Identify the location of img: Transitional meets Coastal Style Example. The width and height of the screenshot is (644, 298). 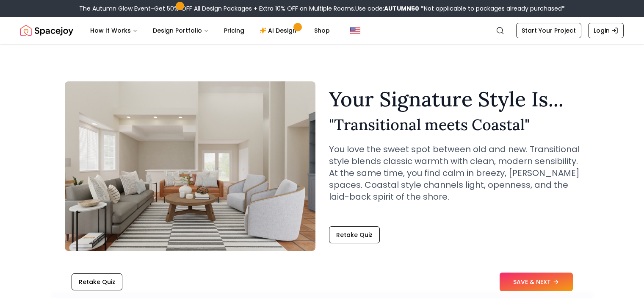
(190, 166).